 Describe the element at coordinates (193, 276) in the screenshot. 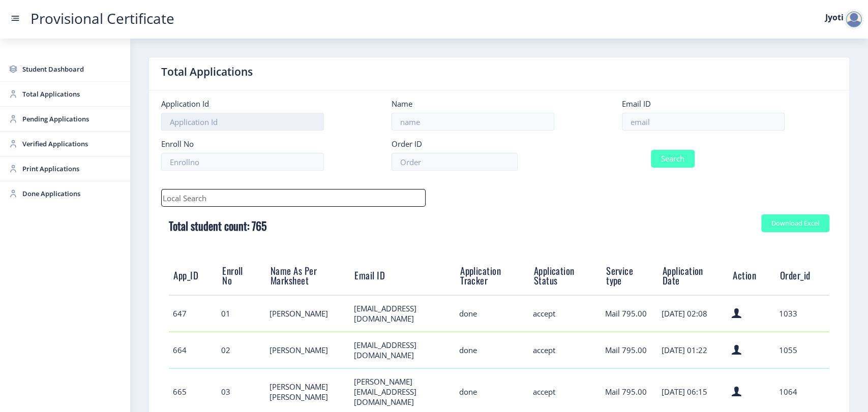

I see `th: App_ID` at that location.